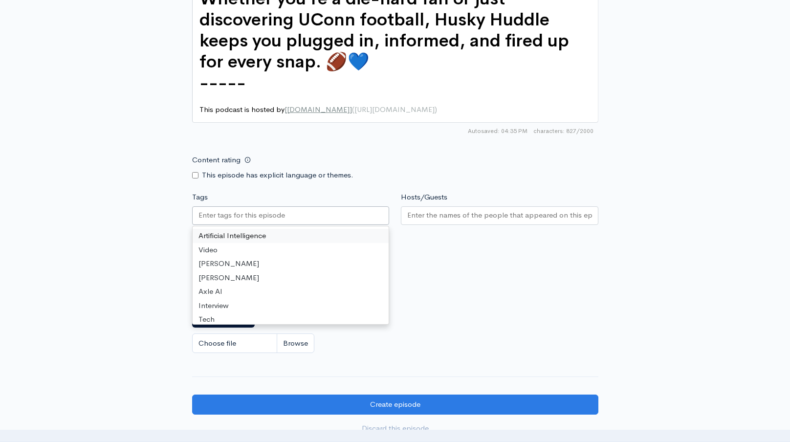  What do you see at coordinates (318, 109) in the screenshot?
I see `span: This podcast is hosted by` at bounding box center [318, 109].